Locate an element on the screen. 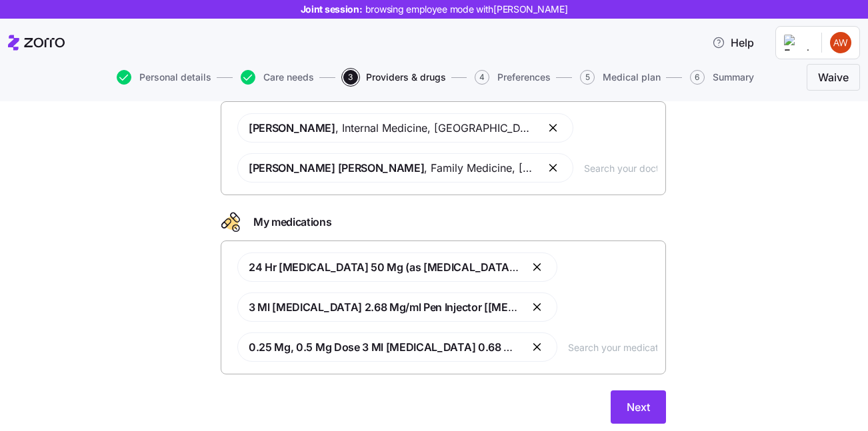 The width and height of the screenshot is (868, 431). img: Employer logo is located at coordinates (797, 43).